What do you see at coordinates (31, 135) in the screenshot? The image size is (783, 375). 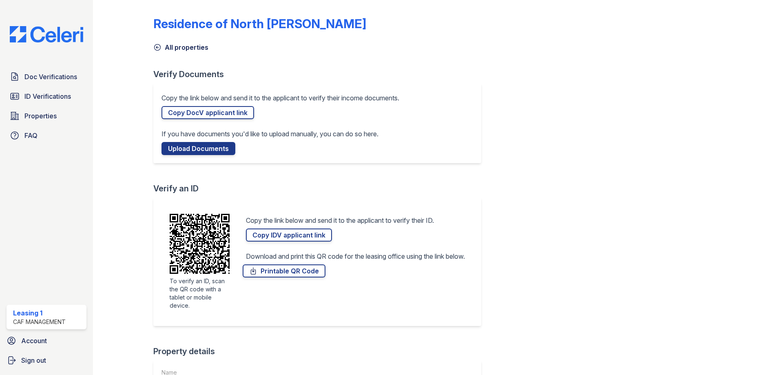 I see `span: FAQ` at bounding box center [31, 135].